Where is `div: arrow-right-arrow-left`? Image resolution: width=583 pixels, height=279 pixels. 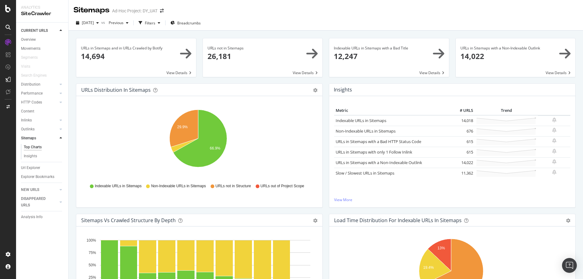
div: arrow-right-arrow-left is located at coordinates (162, 11).